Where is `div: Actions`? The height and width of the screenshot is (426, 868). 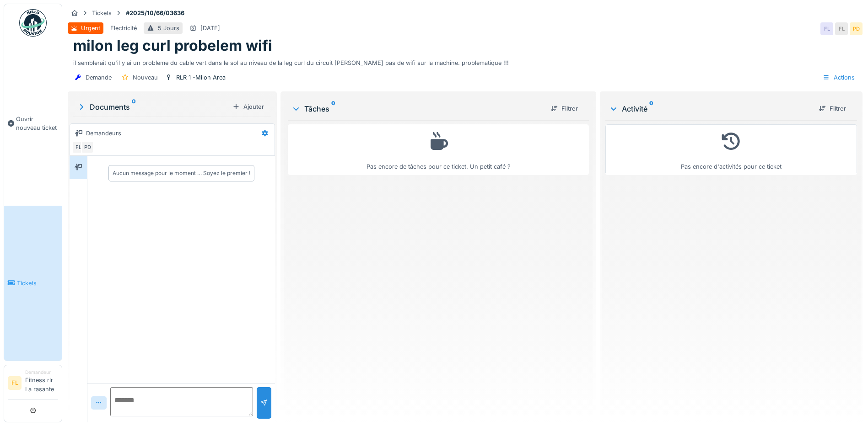
div: Actions is located at coordinates (839, 77).